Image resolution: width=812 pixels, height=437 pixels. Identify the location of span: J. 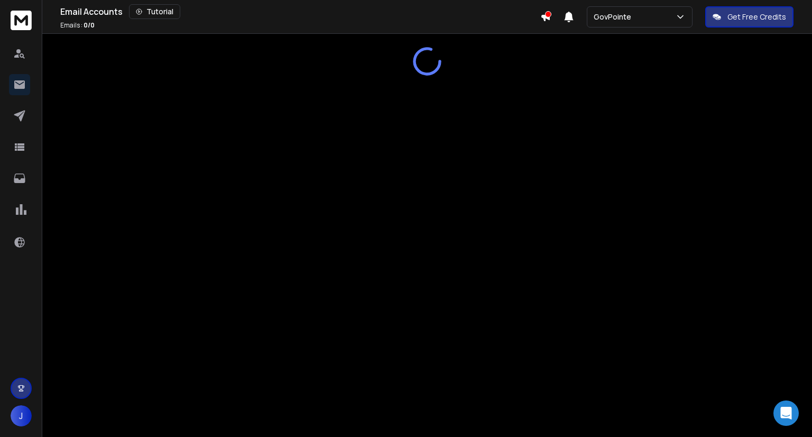
(21, 416).